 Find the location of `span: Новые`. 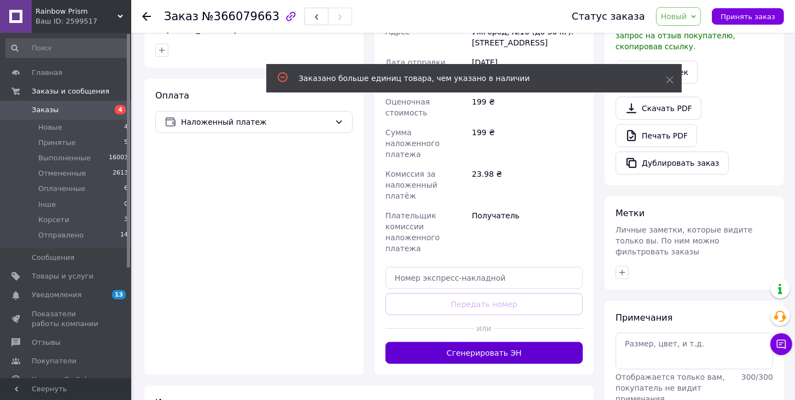

span: Новые is located at coordinates (50, 127).